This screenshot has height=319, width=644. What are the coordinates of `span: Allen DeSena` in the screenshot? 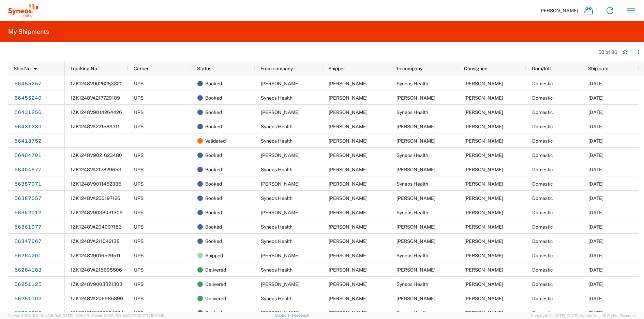 It's located at (416, 141).